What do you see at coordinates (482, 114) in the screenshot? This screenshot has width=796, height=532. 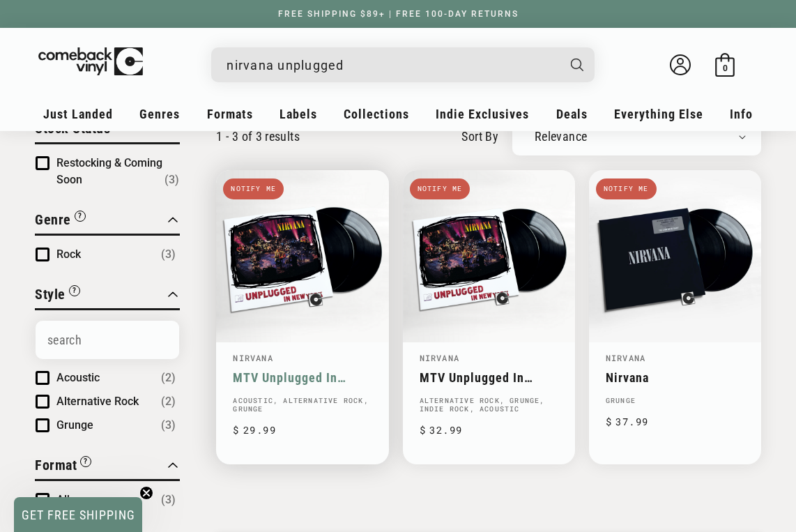 I see `span: Indie Exclusives` at bounding box center [482, 114].